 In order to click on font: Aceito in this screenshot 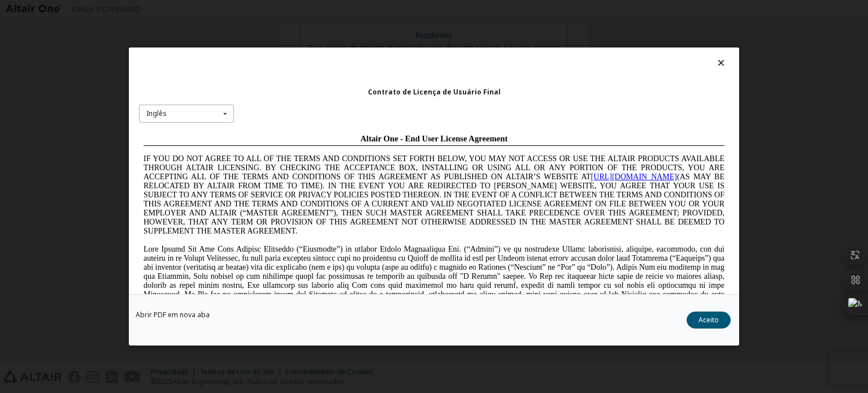, I will do `click(709, 320)`.